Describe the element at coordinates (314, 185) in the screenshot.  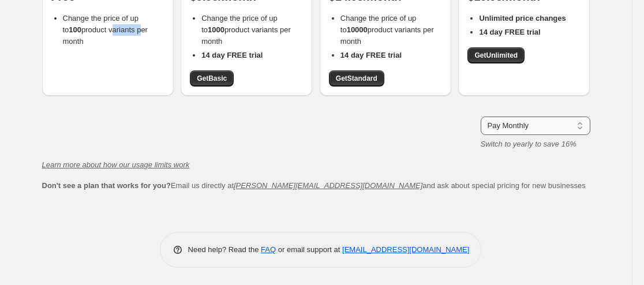
I see `span: Email us directly at and ask about special pricing for new businesses` at that location.